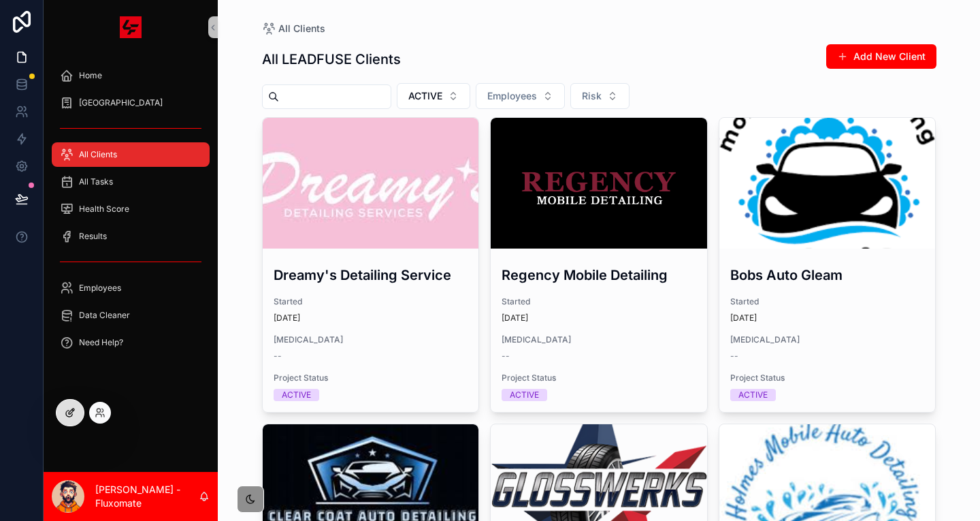 The height and width of the screenshot is (521, 980). What do you see at coordinates (91, 76) in the screenshot?
I see `span: Home` at bounding box center [91, 76].